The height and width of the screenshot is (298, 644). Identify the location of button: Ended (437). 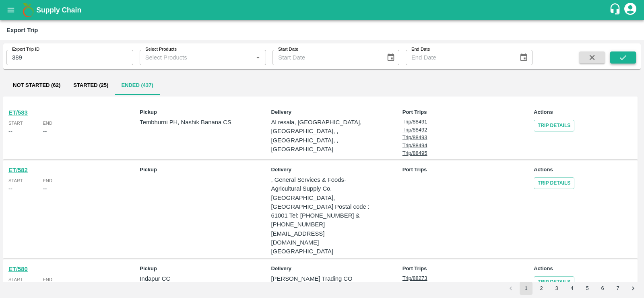
(137, 85).